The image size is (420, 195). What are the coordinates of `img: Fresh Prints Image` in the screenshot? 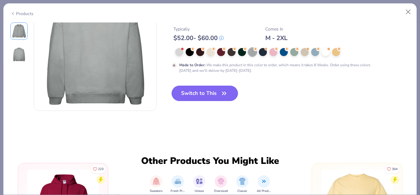 It's located at (178, 181).